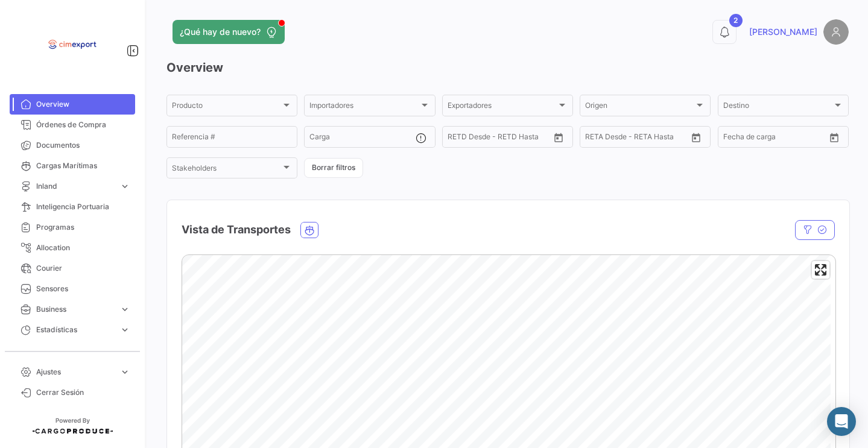 The image size is (868, 448). What do you see at coordinates (72, 207) in the screenshot?
I see `a: Inteligencia Portuaria` at bounding box center [72, 207].